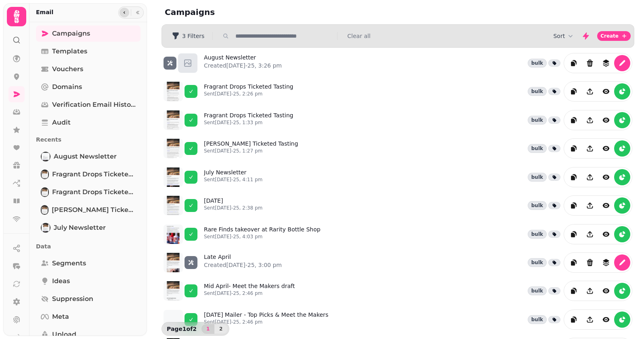 The image size is (644, 339). I want to click on a: Verification email history, so click(88, 105).